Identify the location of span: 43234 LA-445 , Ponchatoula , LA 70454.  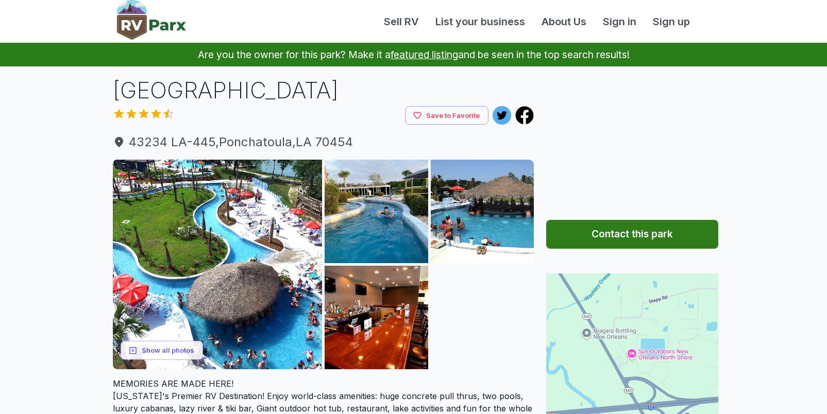
(324, 142).